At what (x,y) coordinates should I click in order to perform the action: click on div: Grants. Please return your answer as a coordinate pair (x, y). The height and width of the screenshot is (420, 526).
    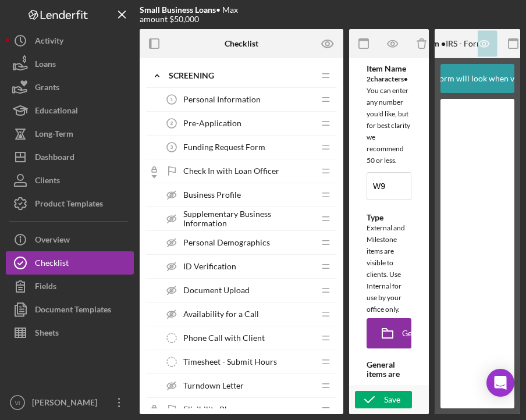
    Looking at the image, I should click on (47, 88).